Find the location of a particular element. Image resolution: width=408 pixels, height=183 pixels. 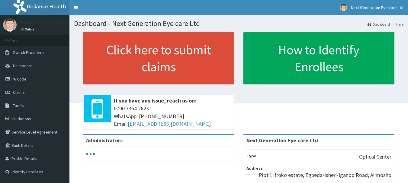

span: Next Generation Eye care Ltd is located at coordinates (377, 8).